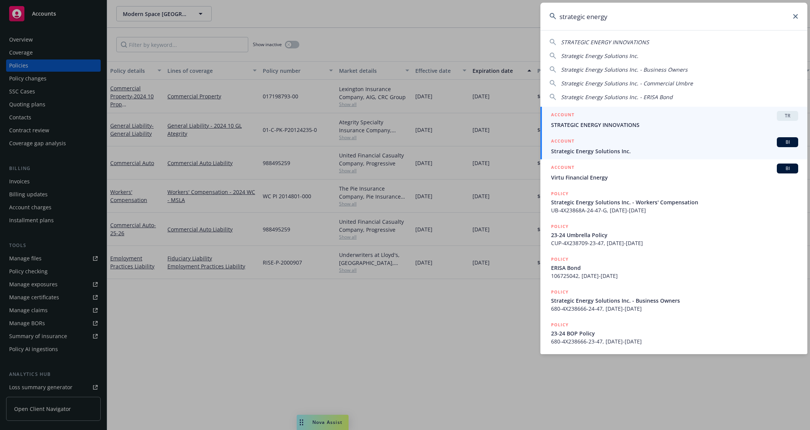 The height and width of the screenshot is (430, 810). What do you see at coordinates (788, 116) in the screenshot?
I see `span: TR` at bounding box center [788, 116].